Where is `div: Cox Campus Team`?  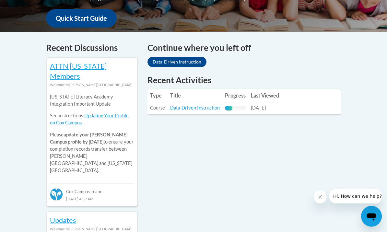 div: Cox Campus Team is located at coordinates (92, 190).